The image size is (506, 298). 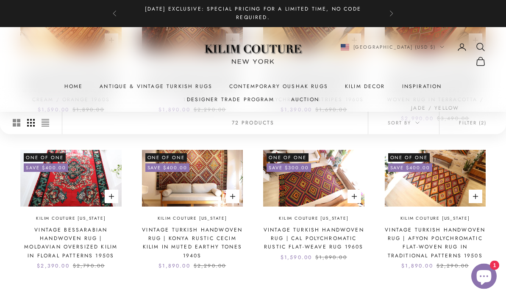 I want to click on button: Change country or currency, so click(x=392, y=47).